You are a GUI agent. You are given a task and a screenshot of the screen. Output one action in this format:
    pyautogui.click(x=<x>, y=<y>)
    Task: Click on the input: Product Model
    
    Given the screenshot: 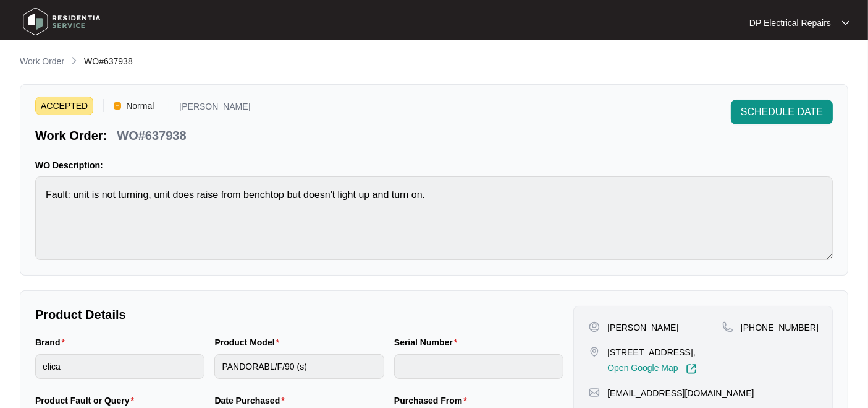 What is the action you would take?
    pyautogui.click(x=299, y=366)
    